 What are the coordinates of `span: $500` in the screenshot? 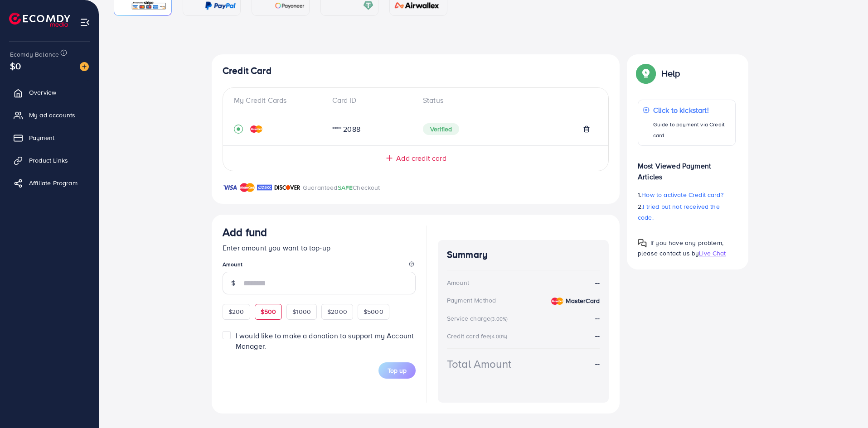 It's located at (269, 312).